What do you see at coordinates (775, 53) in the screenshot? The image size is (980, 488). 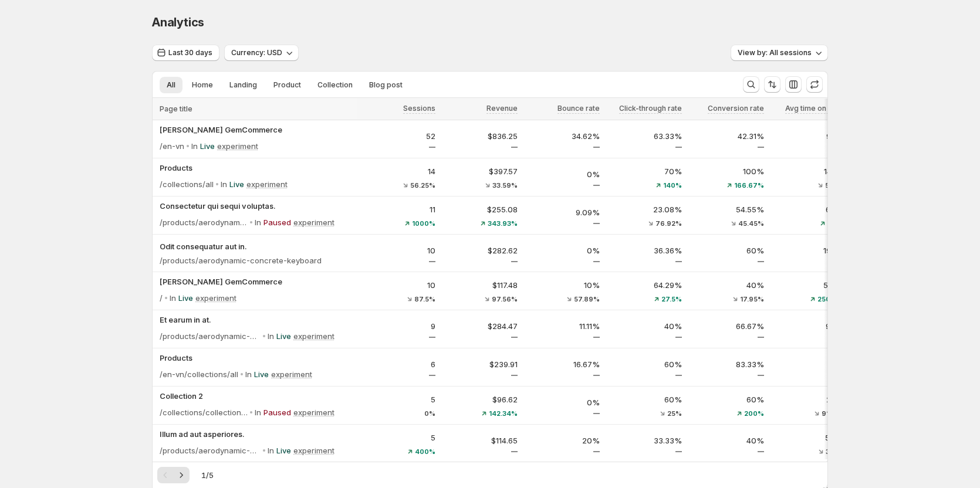 I see `span: View by: All sessions` at bounding box center [775, 53].